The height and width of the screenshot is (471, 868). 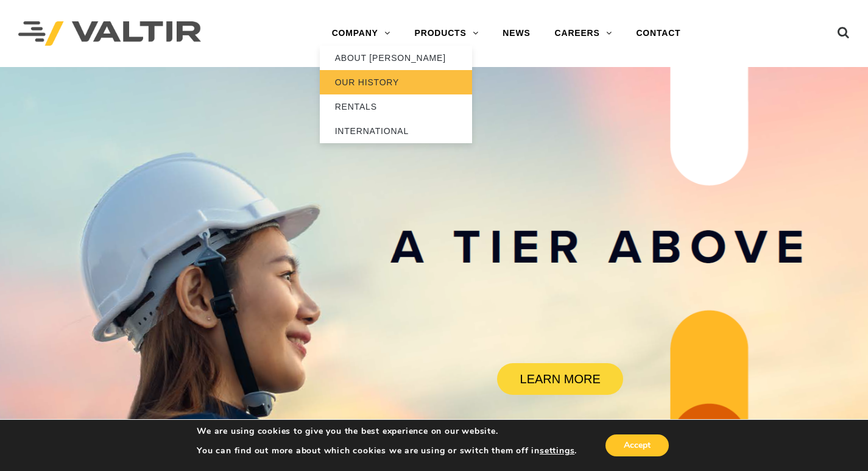 I want to click on a: NEWS, so click(x=516, y=34).